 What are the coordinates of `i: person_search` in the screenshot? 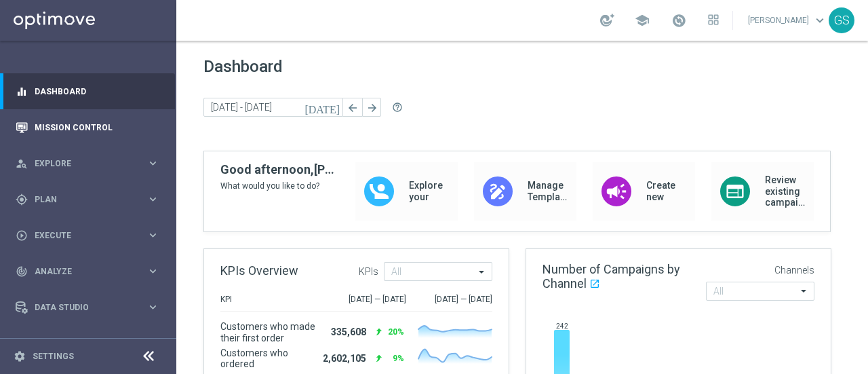 It's located at (22, 164).